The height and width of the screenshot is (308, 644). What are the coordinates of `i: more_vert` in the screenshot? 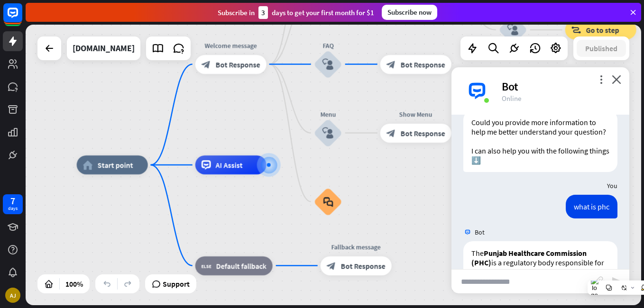 It's located at (601, 79).